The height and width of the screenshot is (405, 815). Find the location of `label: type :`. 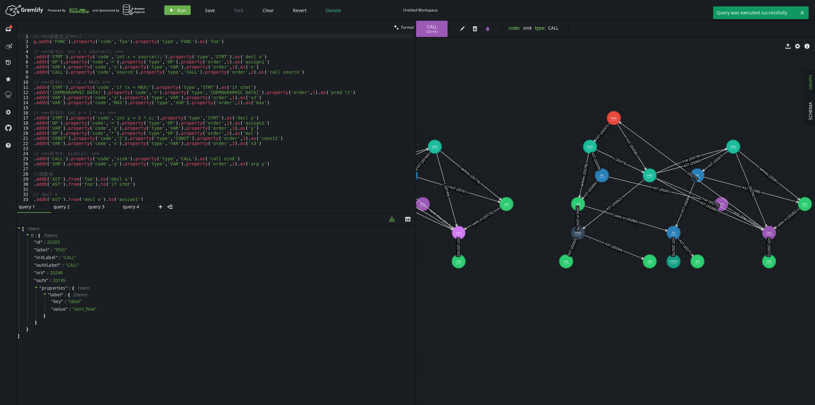

label: type : is located at coordinates (540, 28).